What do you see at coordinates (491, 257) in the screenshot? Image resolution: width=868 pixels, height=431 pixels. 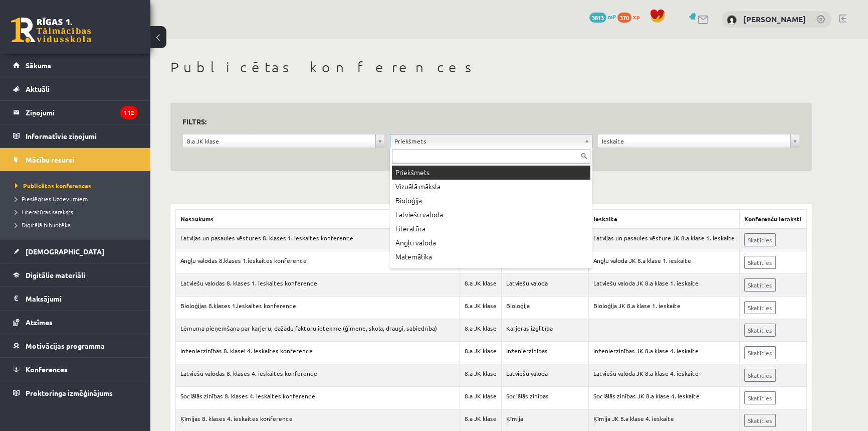 I see `div: Matemātika` at bounding box center [491, 257].